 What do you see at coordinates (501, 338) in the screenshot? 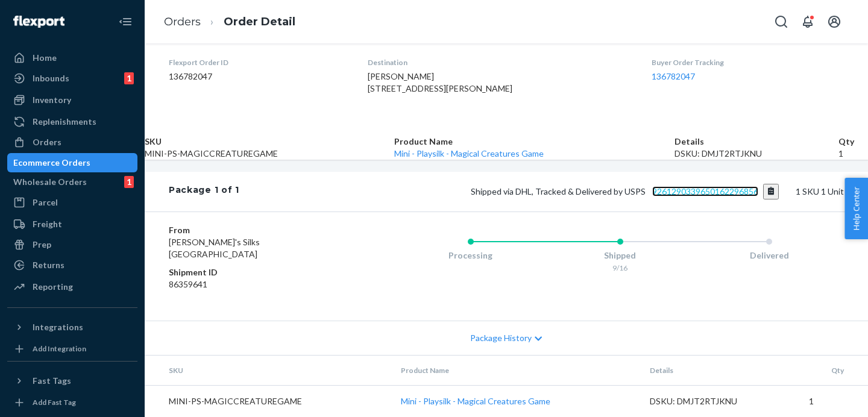
I see `span: Package History` at bounding box center [501, 338].